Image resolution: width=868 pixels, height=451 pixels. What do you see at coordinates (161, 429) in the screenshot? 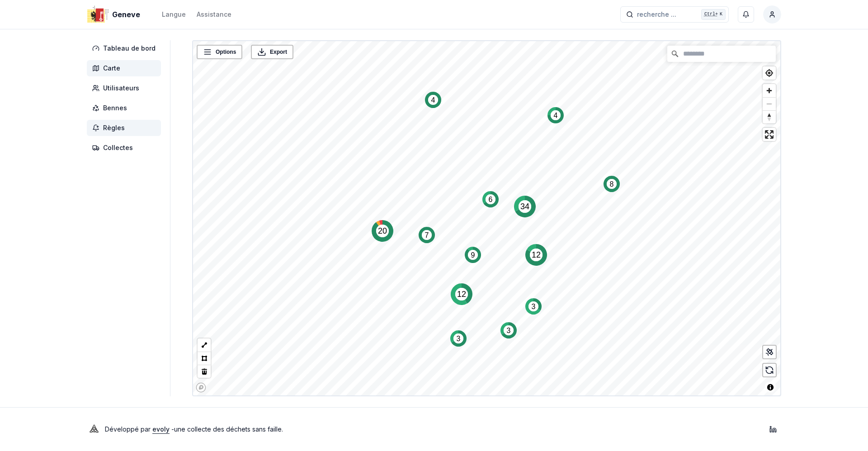
I see `a: evoly` at bounding box center [161, 429].